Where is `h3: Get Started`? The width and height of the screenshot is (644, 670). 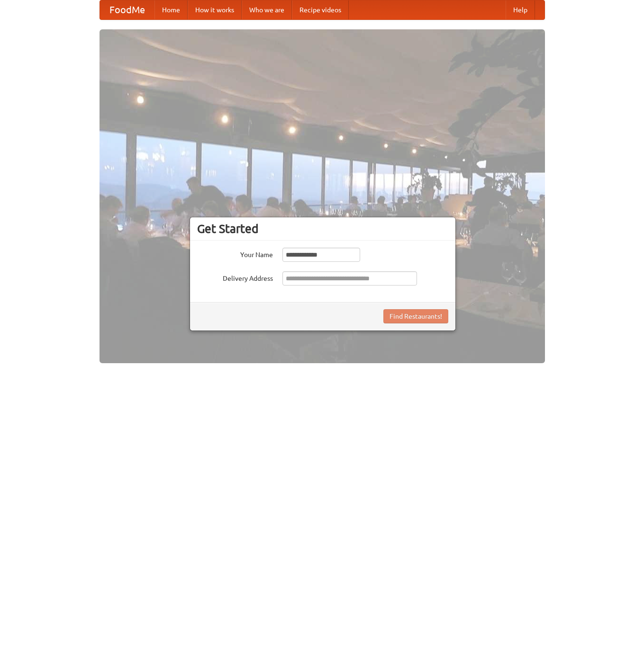
h3: Get Started is located at coordinates (322, 229).